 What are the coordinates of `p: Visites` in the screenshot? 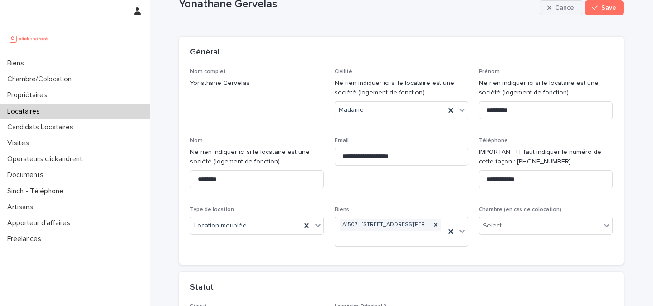 It's located at (20, 143).